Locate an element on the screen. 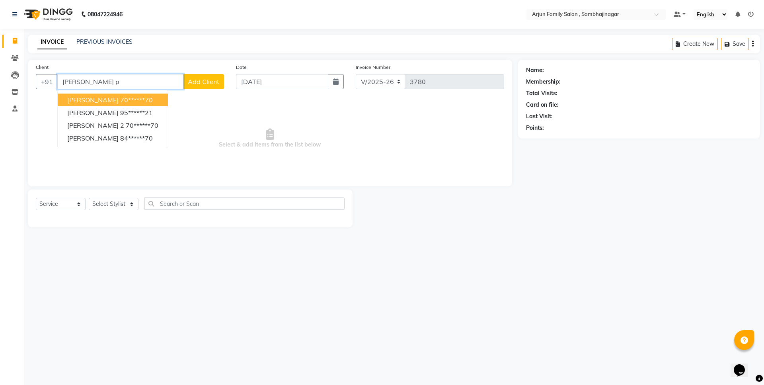  span: Add Client is located at coordinates (203, 82).